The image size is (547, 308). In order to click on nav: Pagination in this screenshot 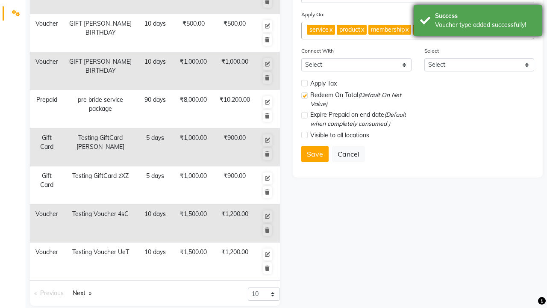, I will do `click(89, 293)`.